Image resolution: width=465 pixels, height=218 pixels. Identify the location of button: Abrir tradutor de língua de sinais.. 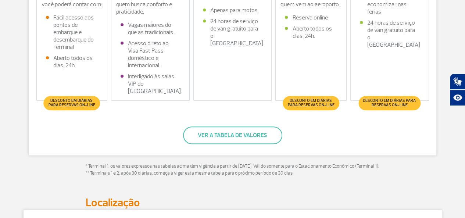
(457, 82).